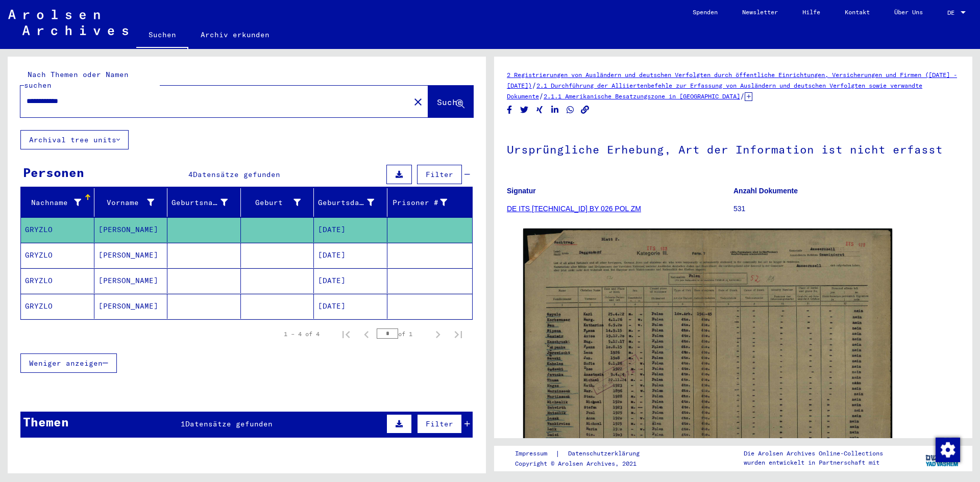 The image size is (980, 482). What do you see at coordinates (524, 110) in the screenshot?
I see `button: Share on Twitter` at bounding box center [524, 110].